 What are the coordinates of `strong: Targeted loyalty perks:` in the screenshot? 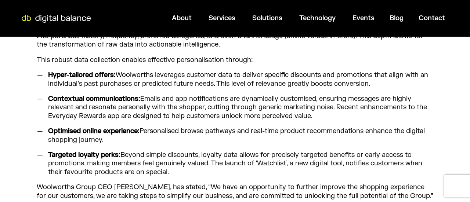 It's located at (84, 155).